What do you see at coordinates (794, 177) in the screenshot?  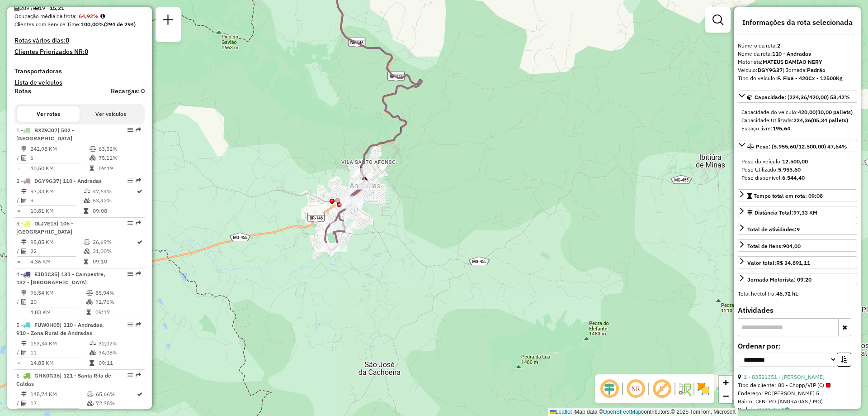 I see `strong: 6.544,40` at bounding box center [794, 177].